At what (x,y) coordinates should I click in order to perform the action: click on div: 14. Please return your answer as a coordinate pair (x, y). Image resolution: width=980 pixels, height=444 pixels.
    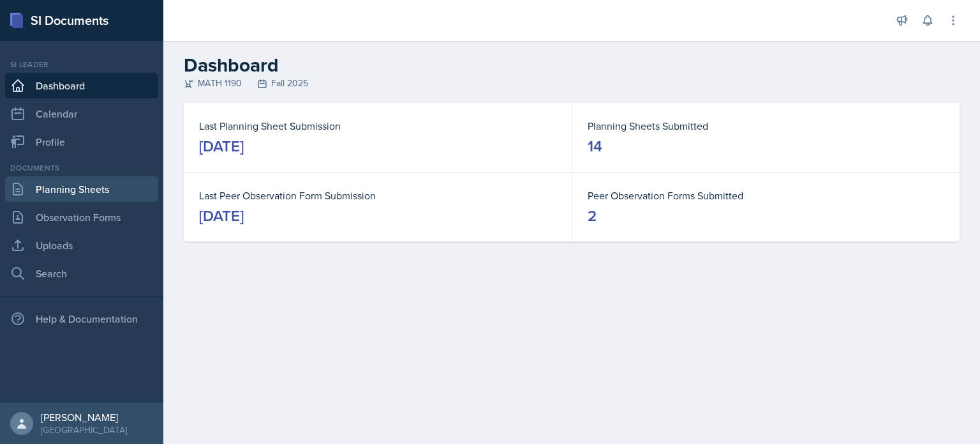
    Looking at the image, I should click on (595, 146).